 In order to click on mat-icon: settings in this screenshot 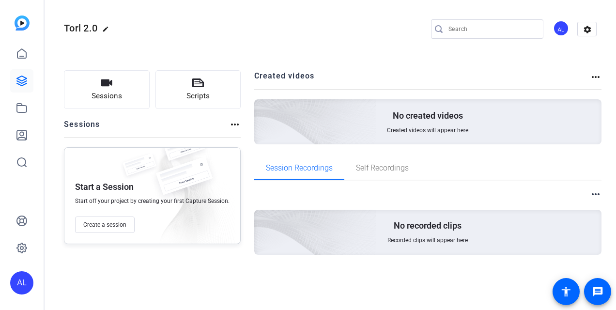, I will do `click(588, 30)`.